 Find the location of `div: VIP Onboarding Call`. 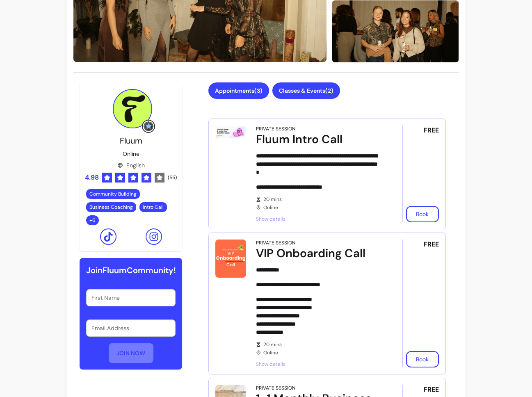

div: VIP Onboarding Call is located at coordinates (318, 254).